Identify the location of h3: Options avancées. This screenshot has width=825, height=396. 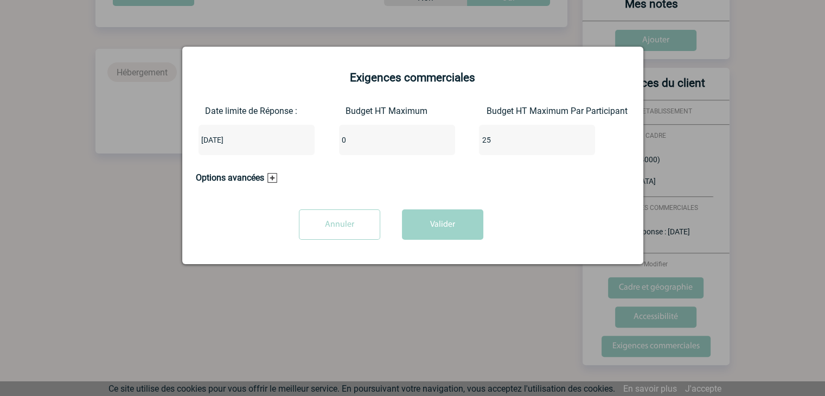
(236, 177).